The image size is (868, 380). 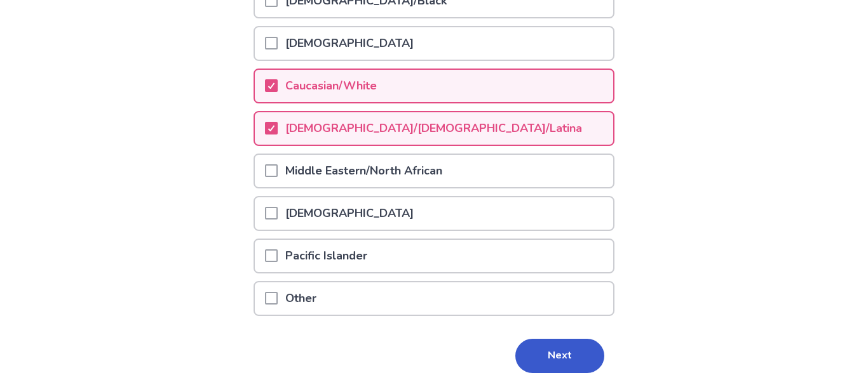 I want to click on p: Other, so click(x=301, y=298).